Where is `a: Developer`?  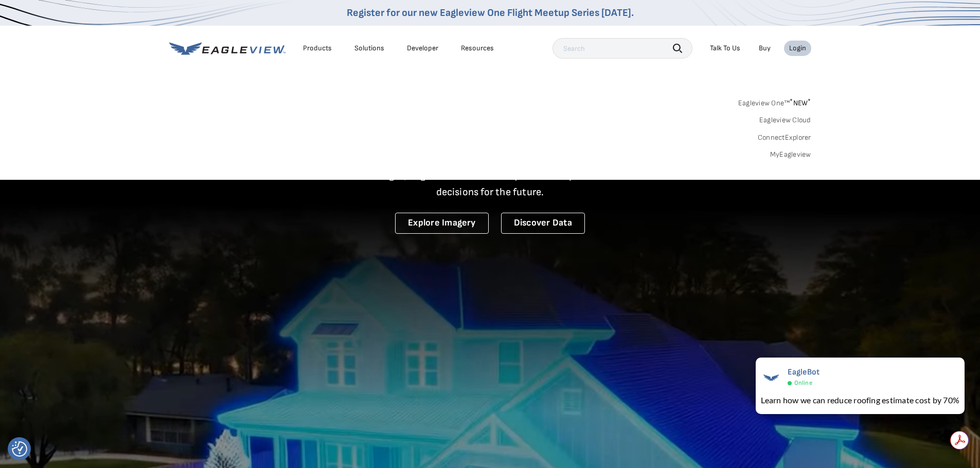
a: Developer is located at coordinates (423, 48).